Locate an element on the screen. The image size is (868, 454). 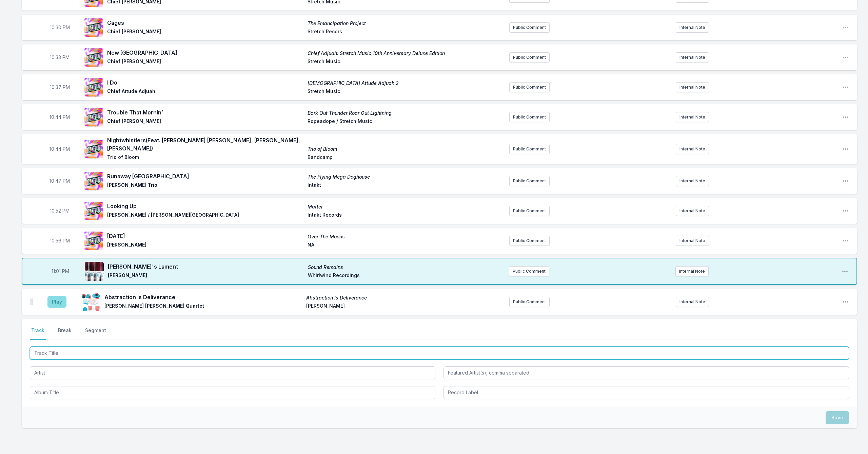
span: Trouble That Mornin’ is located at coordinates (205, 112).